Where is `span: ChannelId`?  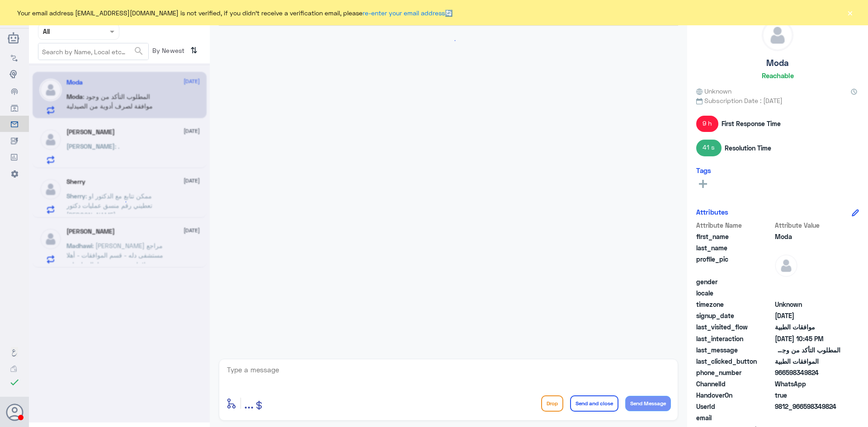 span: ChannelId is located at coordinates (735, 384).